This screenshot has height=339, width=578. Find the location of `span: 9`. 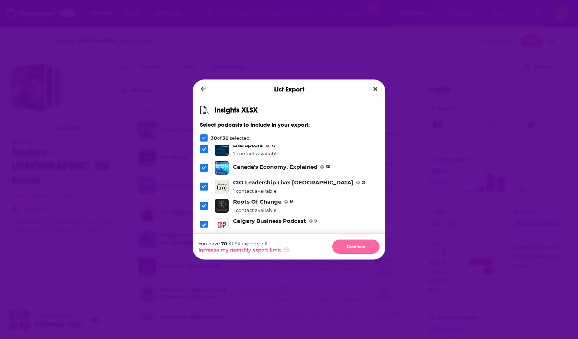

span: 9 is located at coordinates (315, 222).